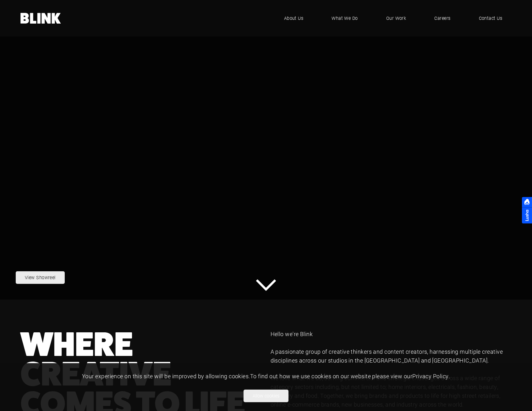  What do you see at coordinates (41, 18) in the screenshot?
I see `a: Home` at bounding box center [41, 18].